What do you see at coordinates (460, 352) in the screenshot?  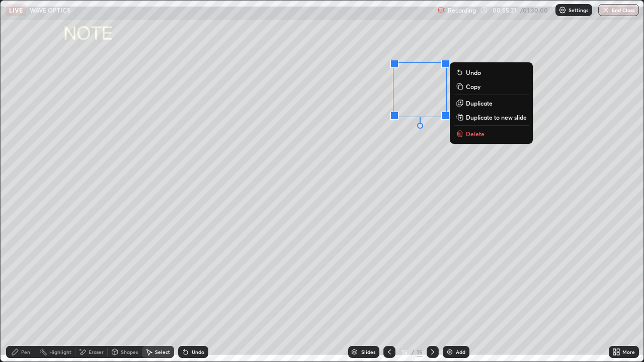 I see `div: Add` at bounding box center [460, 352].